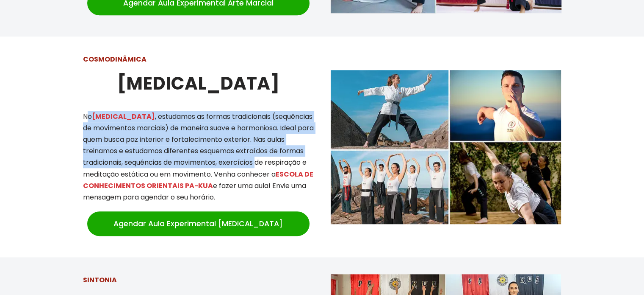  Describe the element at coordinates (115, 59) in the screenshot. I see `strong: COSMODINÃMICA` at that location.